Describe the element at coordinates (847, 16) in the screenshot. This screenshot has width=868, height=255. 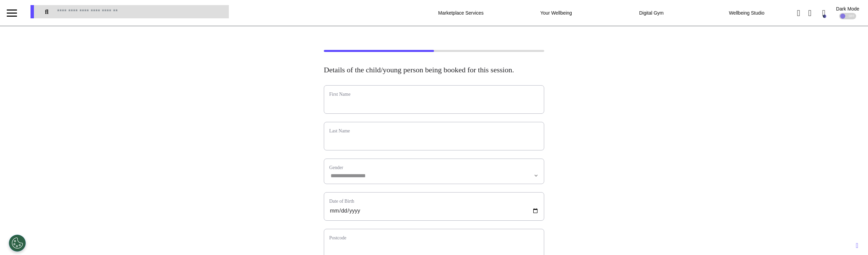
I see `div: OFF` at that location.